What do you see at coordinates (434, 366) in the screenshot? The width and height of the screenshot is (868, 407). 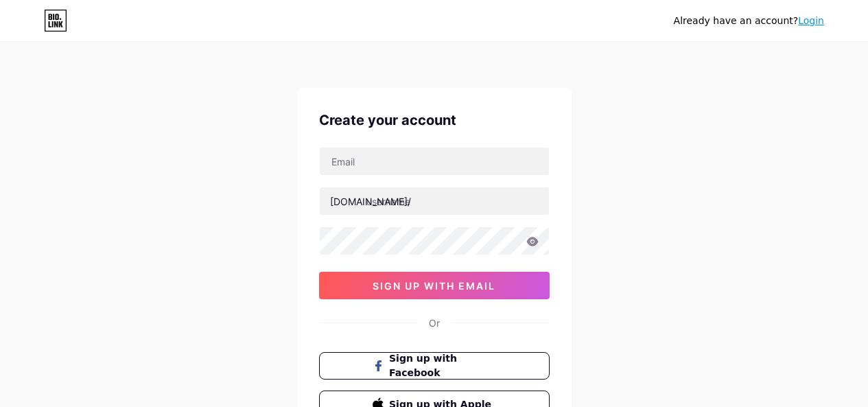 I see `button: Sign up with Facebook` at bounding box center [434, 366].